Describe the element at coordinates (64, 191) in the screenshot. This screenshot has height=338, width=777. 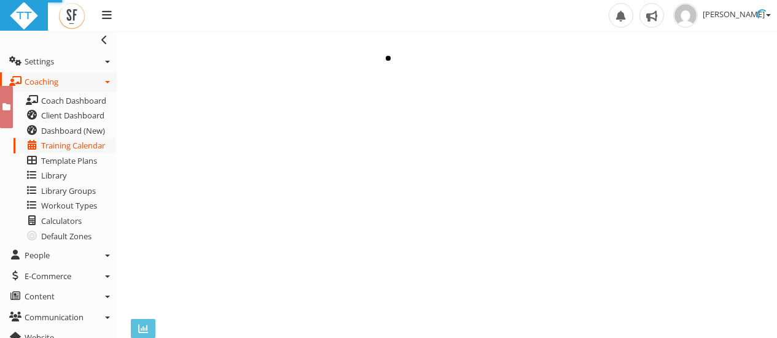
I see `a: Library Groups` at that location.